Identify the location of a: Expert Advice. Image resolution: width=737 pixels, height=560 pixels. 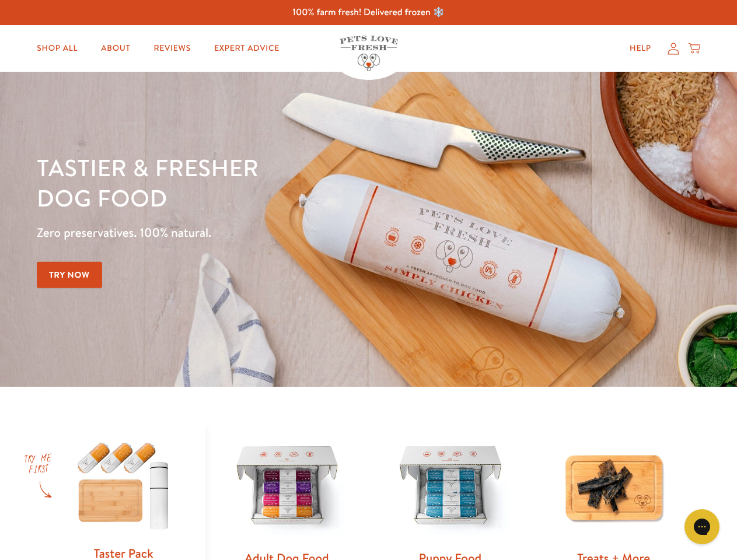
(247, 48).